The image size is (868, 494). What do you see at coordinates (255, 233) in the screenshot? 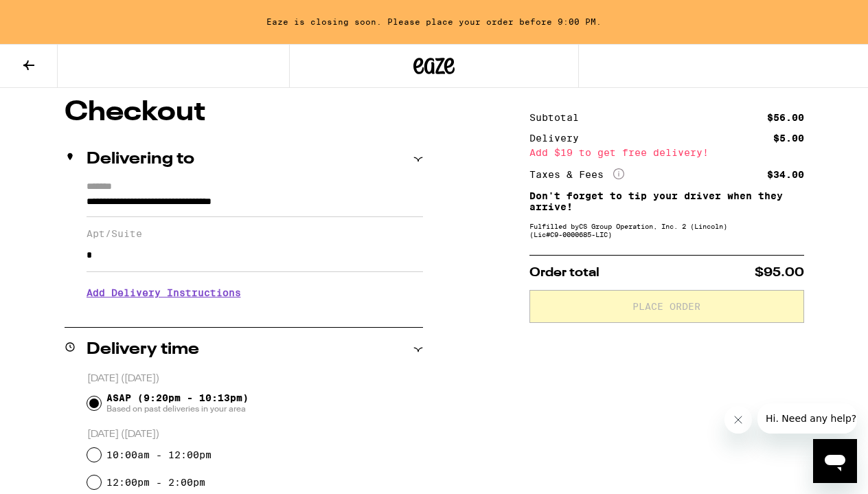
I see `label: Apt/Suite` at bounding box center [255, 233].